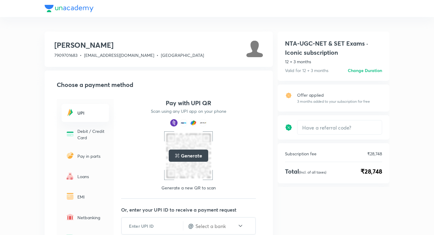 The width and height of the screenshot is (434, 235). Describe the element at coordinates (177, 155) in the screenshot. I see `img: loading..` at that location.